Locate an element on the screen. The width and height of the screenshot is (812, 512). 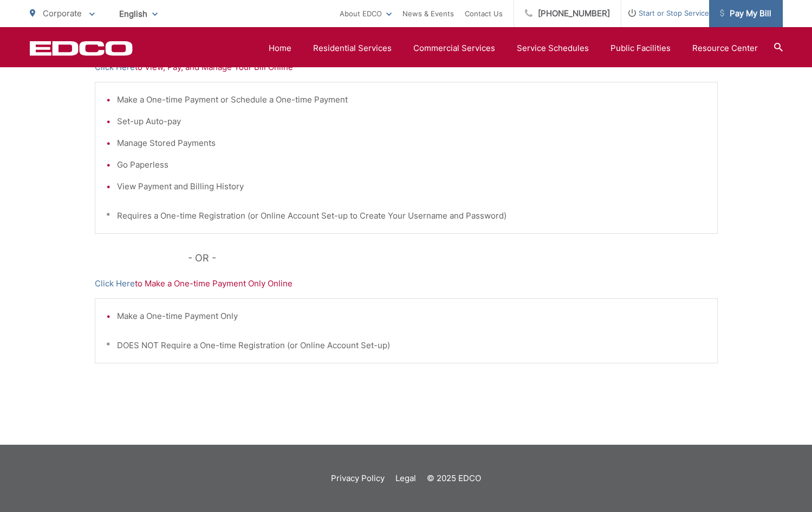
li: Go Paperless is located at coordinates (412, 165).